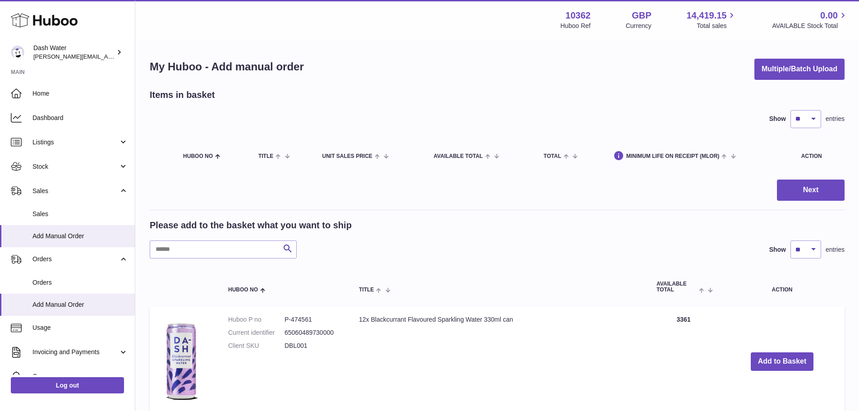  I want to click on span: 14,419.15, so click(706, 15).